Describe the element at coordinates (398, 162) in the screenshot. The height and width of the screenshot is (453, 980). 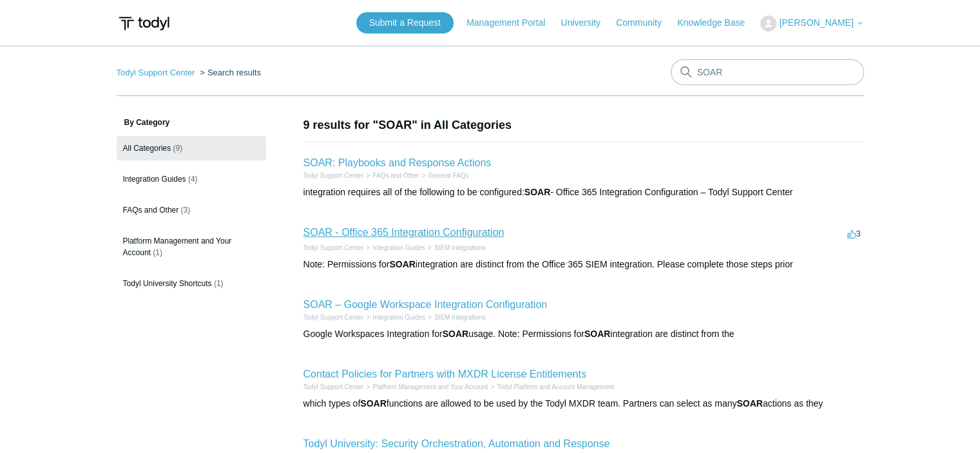
I see `a: SOAR: Playbooks and Response Actions` at that location.